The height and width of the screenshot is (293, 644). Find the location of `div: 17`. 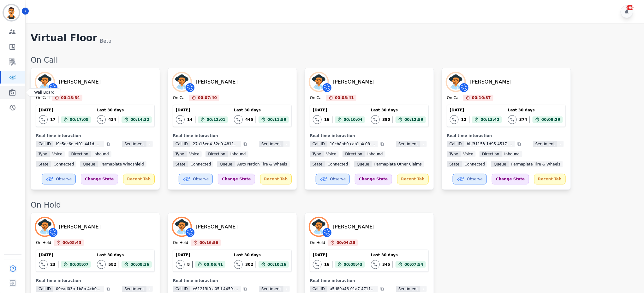

div: 17 is located at coordinates (53, 119).